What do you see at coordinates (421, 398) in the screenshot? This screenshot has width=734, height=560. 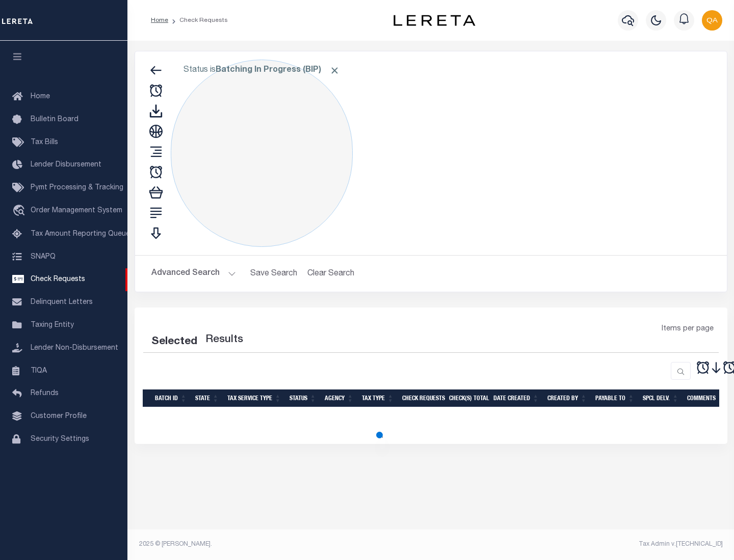 I see `th: Check Requests` at bounding box center [421, 398].